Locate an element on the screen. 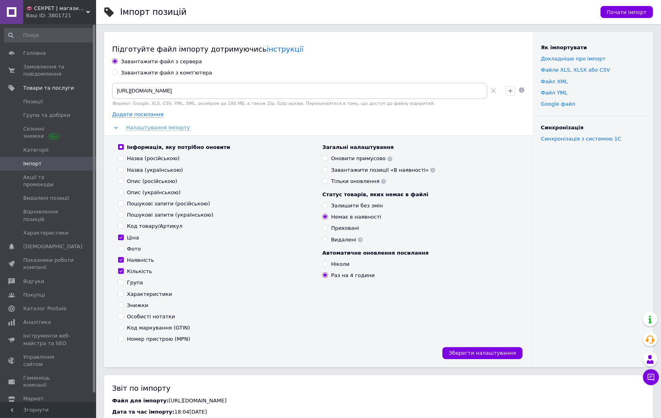 The width and height of the screenshot is (661, 418). span: Замовлення та повідомлення is located at coordinates (48, 70).